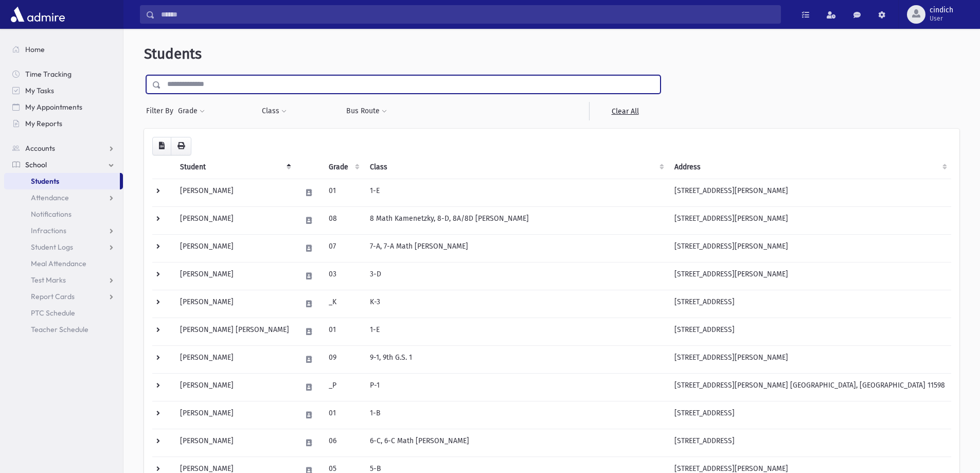  What do you see at coordinates (343, 220) in the screenshot?
I see `td: 08` at bounding box center [343, 220].